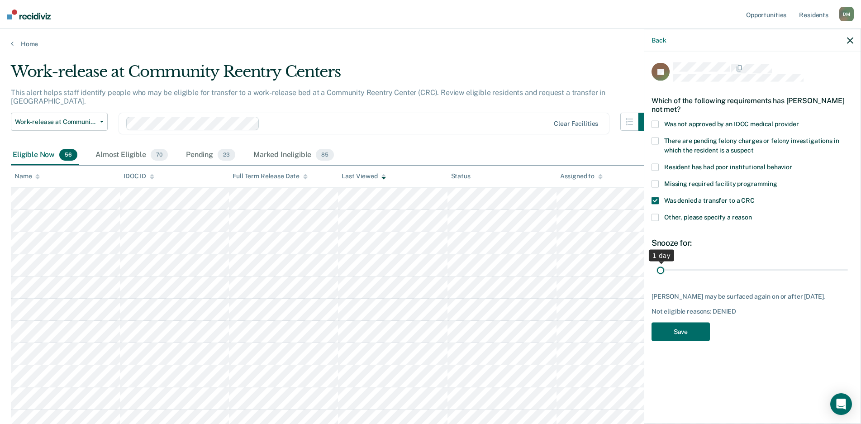  Describe the element at coordinates (29, 14) in the screenshot. I see `img: Recidiviz` at that location.